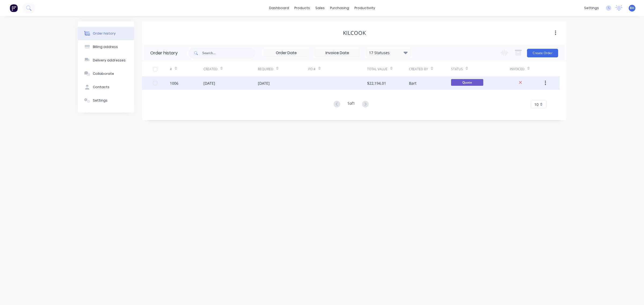 The image size is (644, 305). Describe the element at coordinates (286, 53) in the screenshot. I see `input: Order Date` at that location.